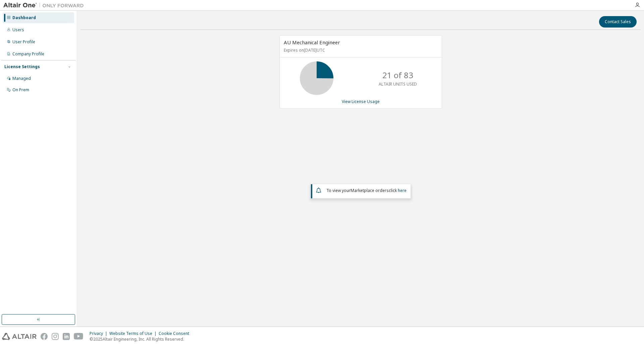 The height and width of the screenshot is (346, 644). Describe the element at coordinates (21, 90) in the screenshot. I see `div: On Prem` at that location.